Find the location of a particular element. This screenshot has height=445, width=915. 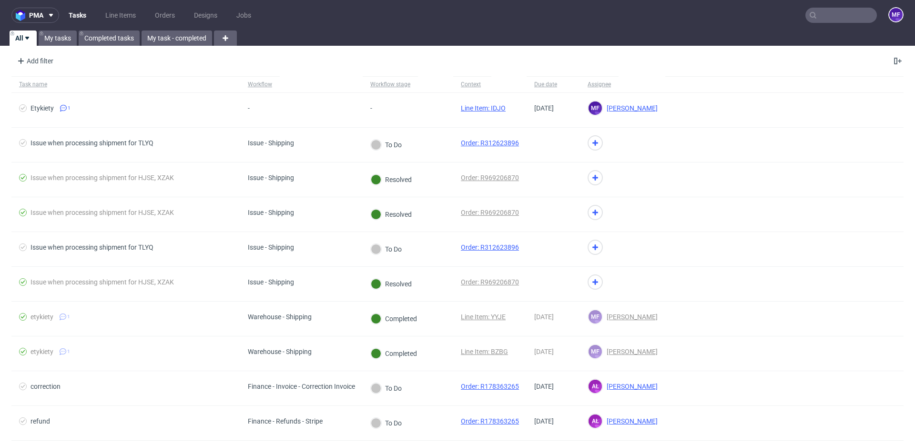

a: My task - completed is located at coordinates (177, 38).